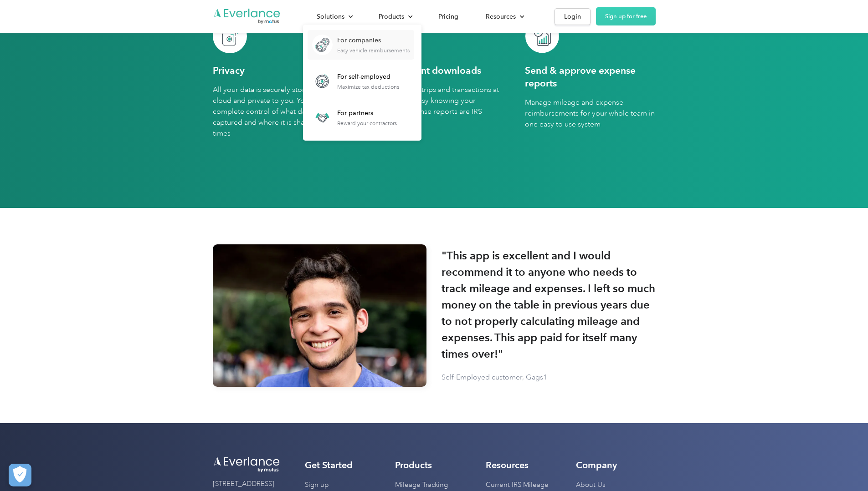 The image size is (868, 491). What do you see at coordinates (320, 316) in the screenshot?
I see `img: a young man with a purple shirt smiling` at bounding box center [320, 316].